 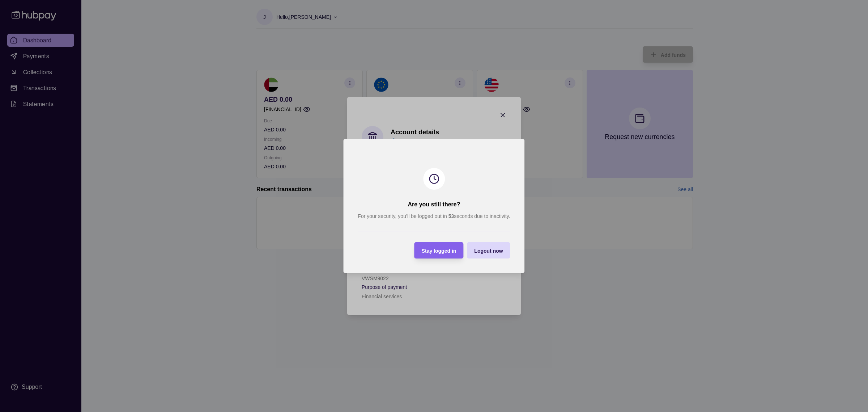 I want to click on strong: 53, so click(x=451, y=216).